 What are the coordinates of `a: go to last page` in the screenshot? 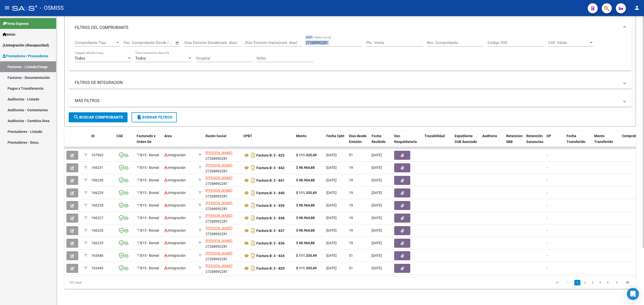 It's located at (628, 283).